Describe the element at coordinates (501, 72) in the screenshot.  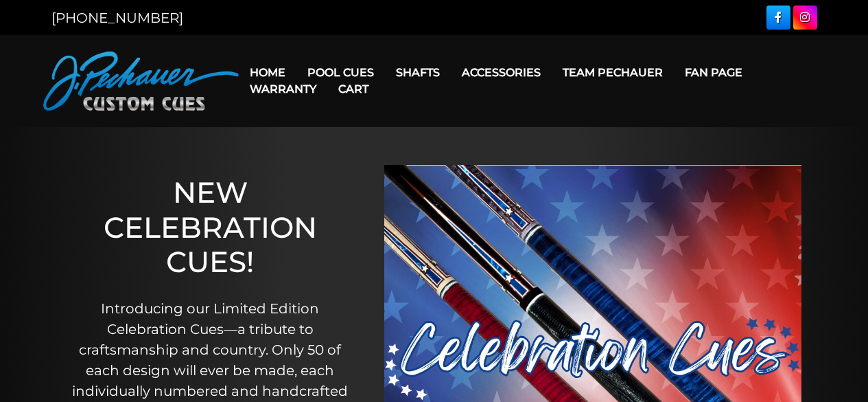
I see `a: Accessories` at that location.